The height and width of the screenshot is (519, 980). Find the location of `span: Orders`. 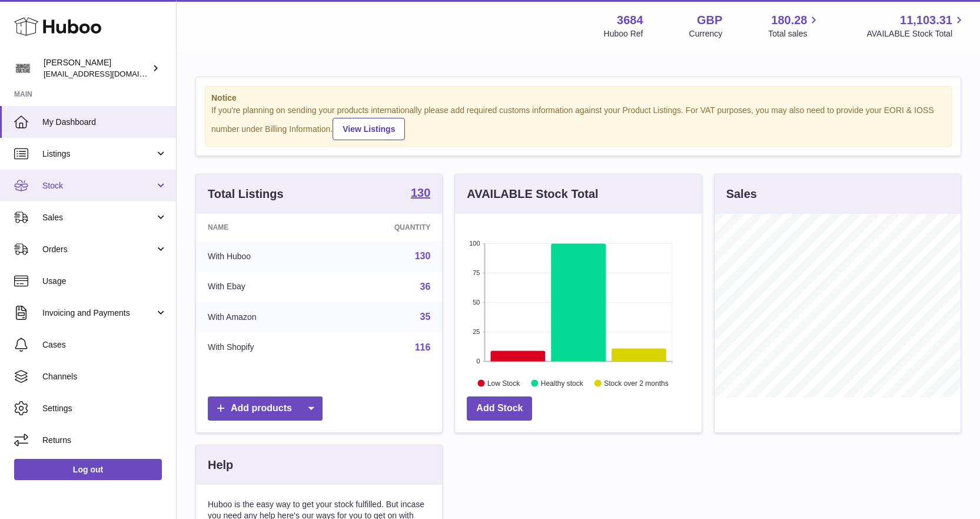

span: Orders is located at coordinates (99, 249).